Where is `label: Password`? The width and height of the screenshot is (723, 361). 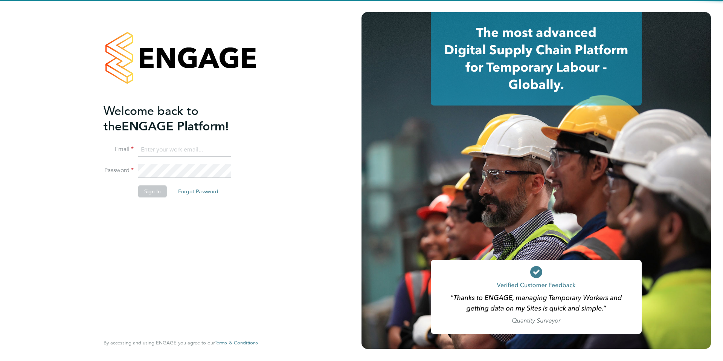
label: Password is located at coordinates (119, 170).